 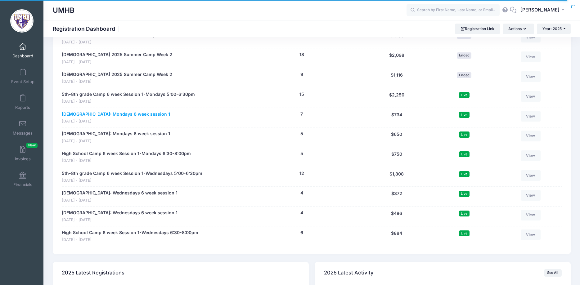 I want to click on button: 12, so click(x=301, y=173).